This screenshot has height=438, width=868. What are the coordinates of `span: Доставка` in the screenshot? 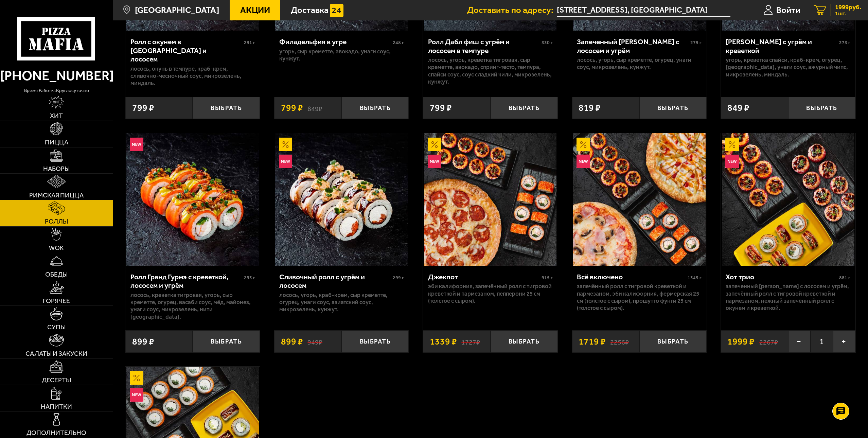 It's located at (310, 10).